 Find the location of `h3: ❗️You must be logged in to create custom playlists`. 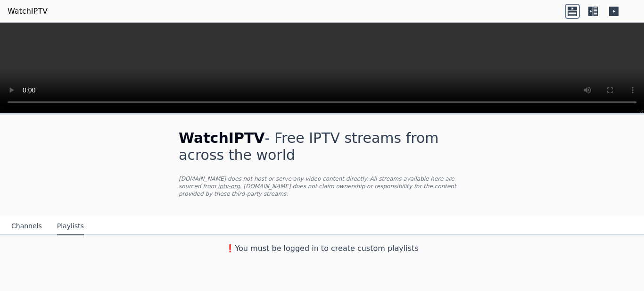

h3: ❗️You must be logged in to create custom playlists is located at coordinates (322, 249).